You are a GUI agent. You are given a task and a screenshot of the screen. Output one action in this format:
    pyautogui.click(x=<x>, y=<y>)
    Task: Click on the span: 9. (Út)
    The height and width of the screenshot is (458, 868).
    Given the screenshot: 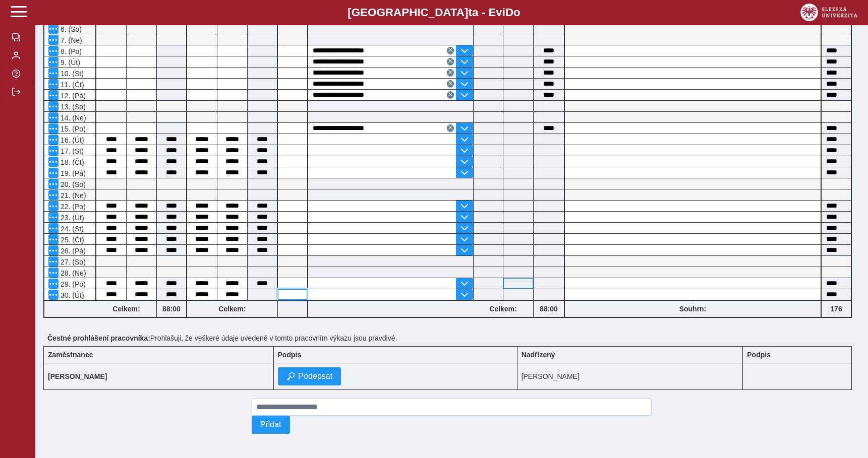 What is the action you would take?
    pyautogui.click(x=69, y=63)
    